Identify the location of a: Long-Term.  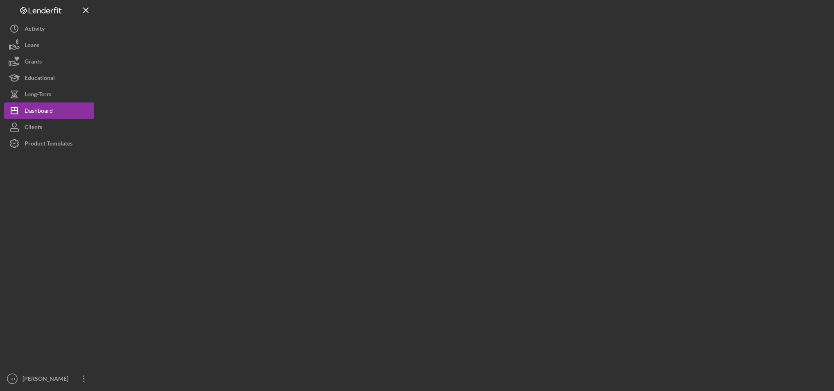
(49, 94).